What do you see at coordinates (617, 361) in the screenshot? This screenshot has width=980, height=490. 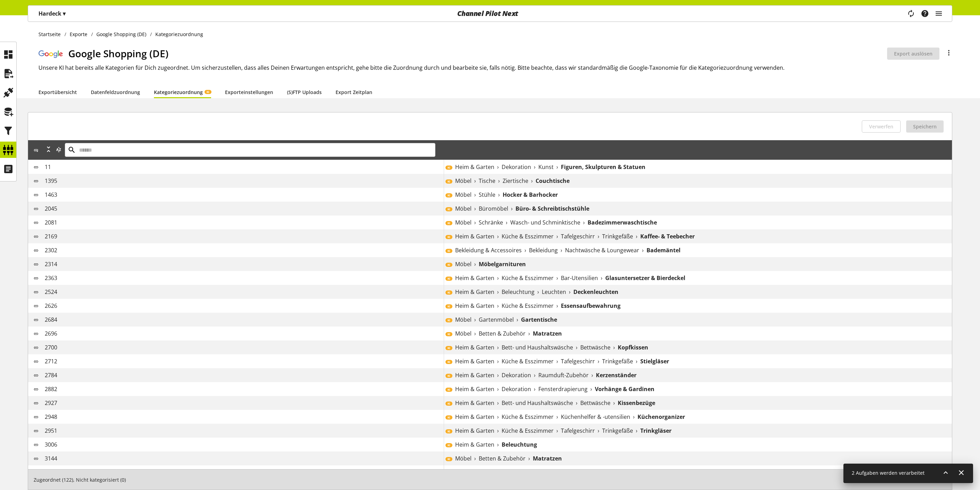 I see `span: Trinkgefäße` at bounding box center [617, 361].